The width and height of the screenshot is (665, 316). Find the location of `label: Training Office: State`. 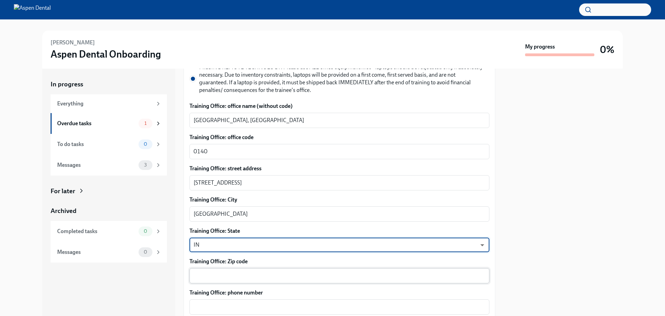

label: Training Office: State is located at coordinates (339, 231).